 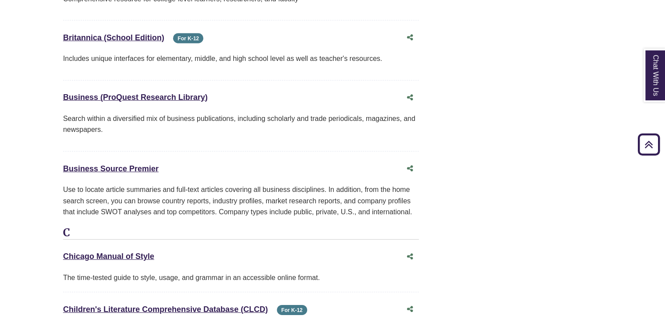 What do you see at coordinates (241, 59) in the screenshot?
I see `p: Includes unique interfaces for elementary, middle, and high school level as well as teacher's res...` at bounding box center [241, 59].